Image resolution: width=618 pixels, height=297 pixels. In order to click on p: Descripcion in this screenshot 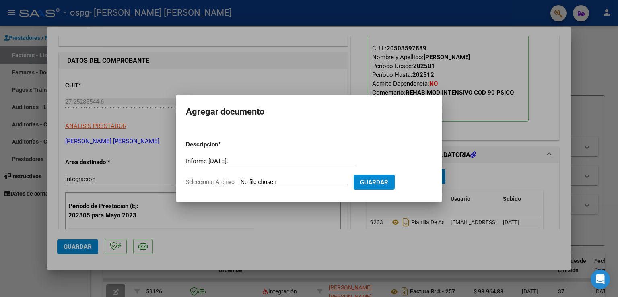, I will do `click(223, 144)`.